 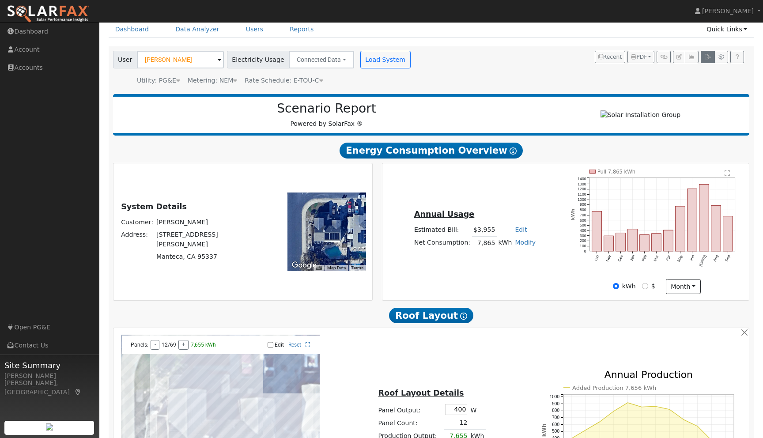 What do you see at coordinates (581, 189) in the screenshot?
I see `text: 1200` at bounding box center [581, 189].